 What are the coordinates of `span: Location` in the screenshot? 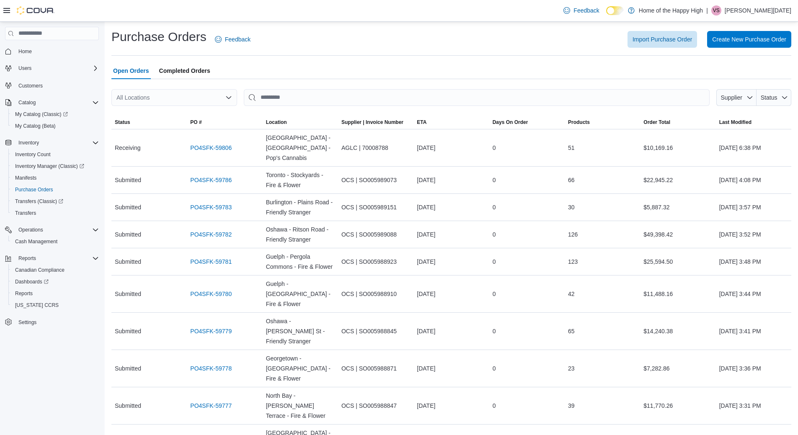 It's located at (277, 122).